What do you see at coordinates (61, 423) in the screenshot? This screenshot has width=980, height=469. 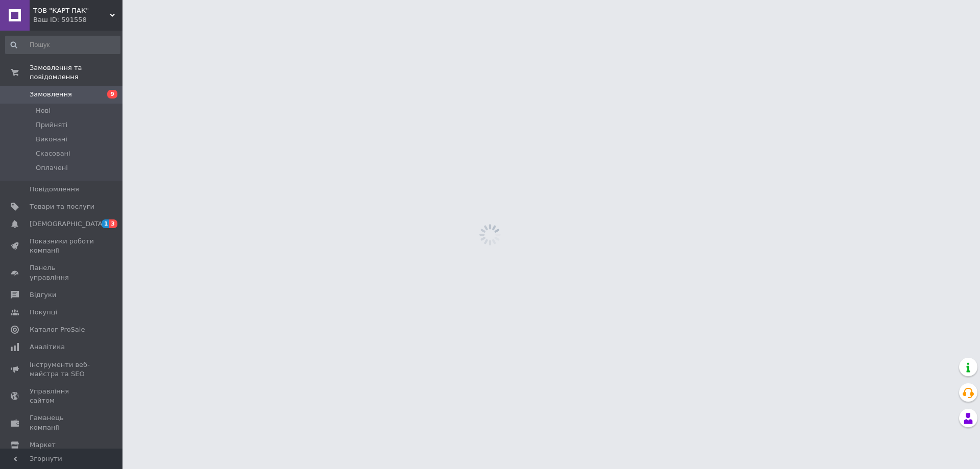 I see `span: Гаманець компанії` at bounding box center [61, 423].